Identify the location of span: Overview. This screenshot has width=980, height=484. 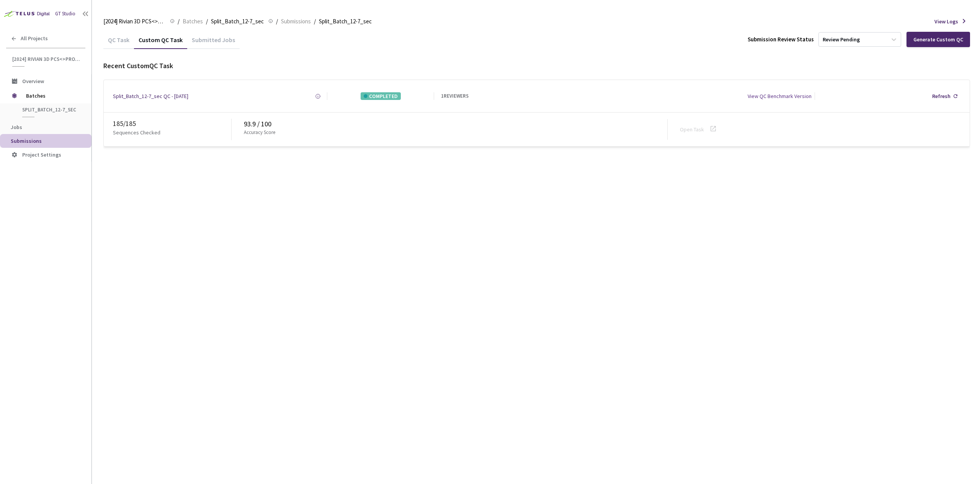
(33, 81).